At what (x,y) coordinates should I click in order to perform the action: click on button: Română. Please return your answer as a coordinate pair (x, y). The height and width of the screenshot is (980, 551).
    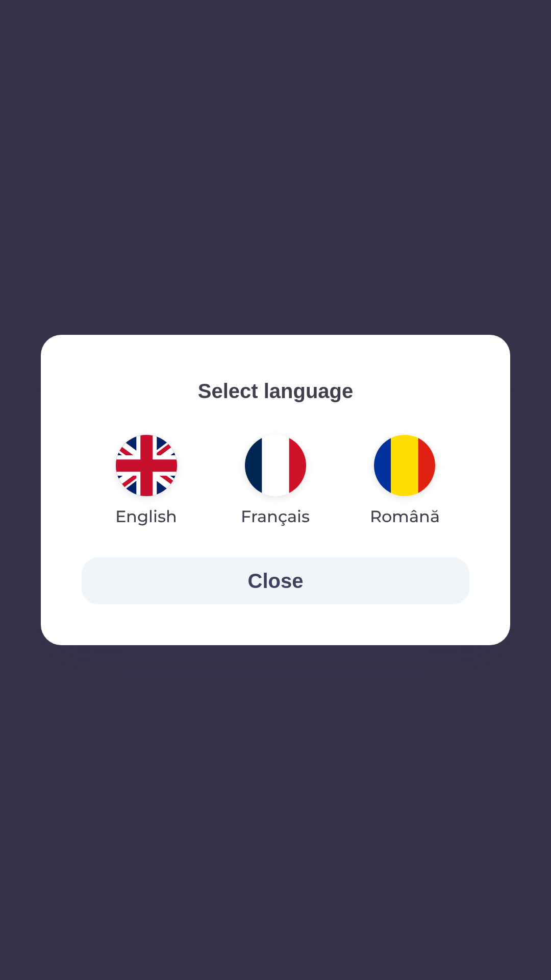
    Looking at the image, I should click on (405, 481).